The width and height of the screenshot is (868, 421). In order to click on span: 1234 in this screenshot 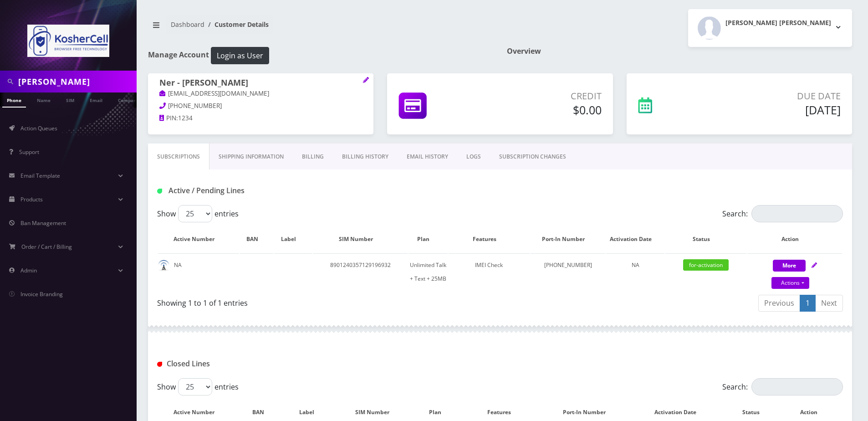, I will do `click(185, 118)`.